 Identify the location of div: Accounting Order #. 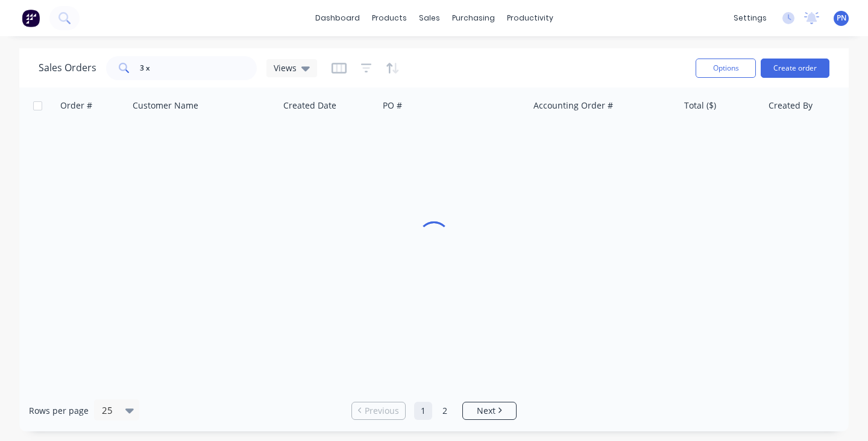
(574, 106).